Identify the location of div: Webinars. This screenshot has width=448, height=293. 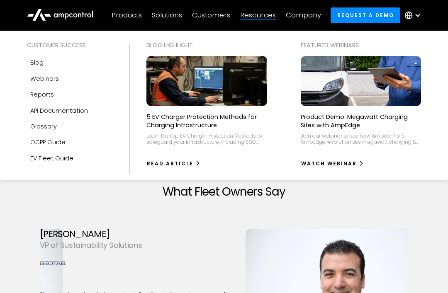
(44, 79).